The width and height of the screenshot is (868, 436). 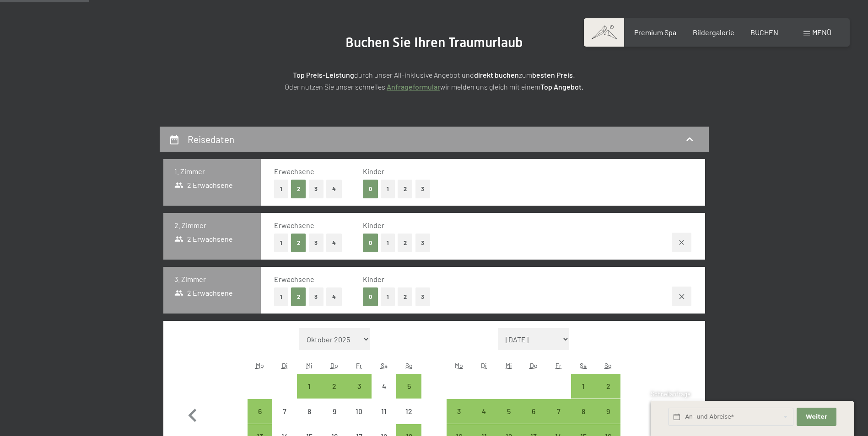 I want to click on span: Premium Spa, so click(x=655, y=32).